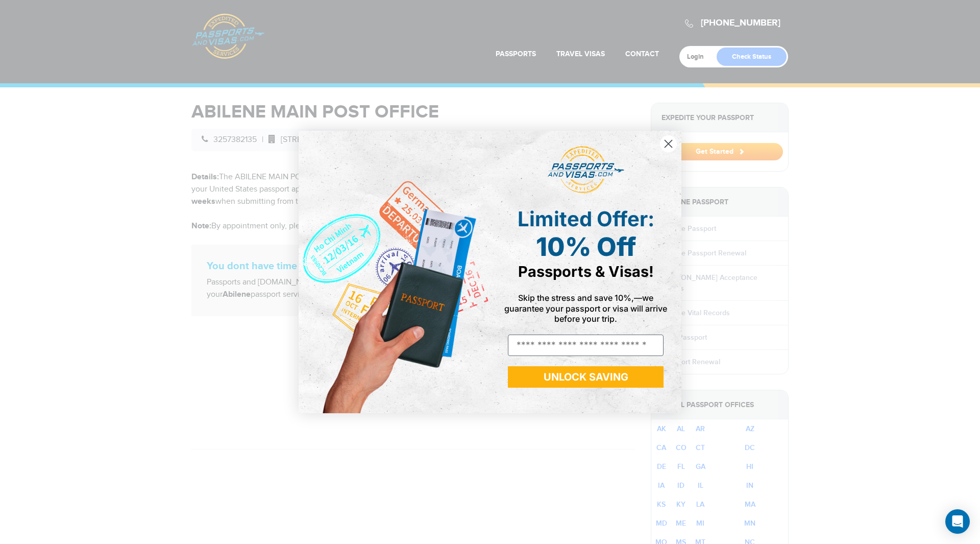 Image resolution: width=980 pixels, height=544 pixels. What do you see at coordinates (586, 218) in the screenshot?
I see `span: Limited Offer:` at bounding box center [586, 218].